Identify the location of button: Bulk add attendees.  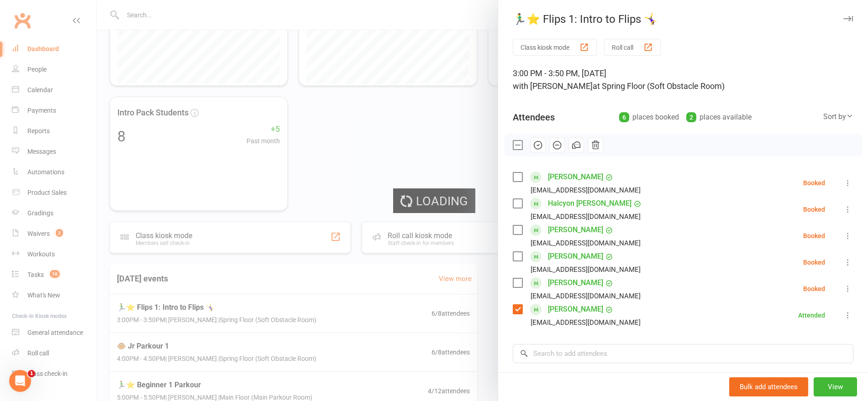
(768, 387).